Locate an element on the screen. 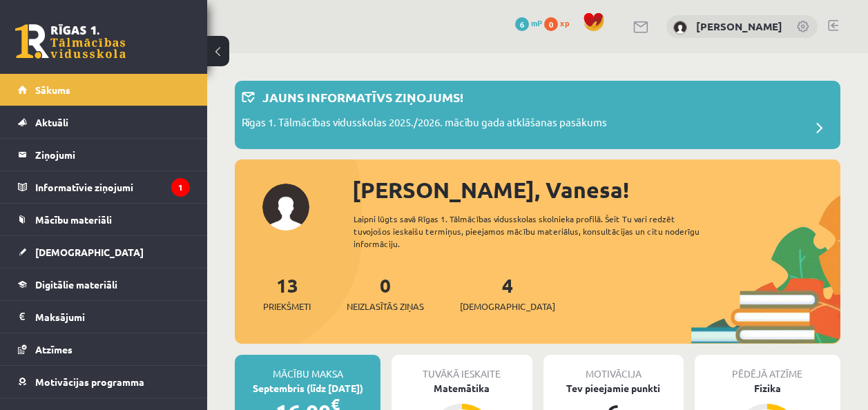 The image size is (868, 410). legend: Informatīvie ziņojumi is located at coordinates (113, 187).